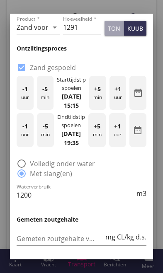 The height and width of the screenshot is (273, 163). I want to click on strong: 15:15, so click(71, 105).